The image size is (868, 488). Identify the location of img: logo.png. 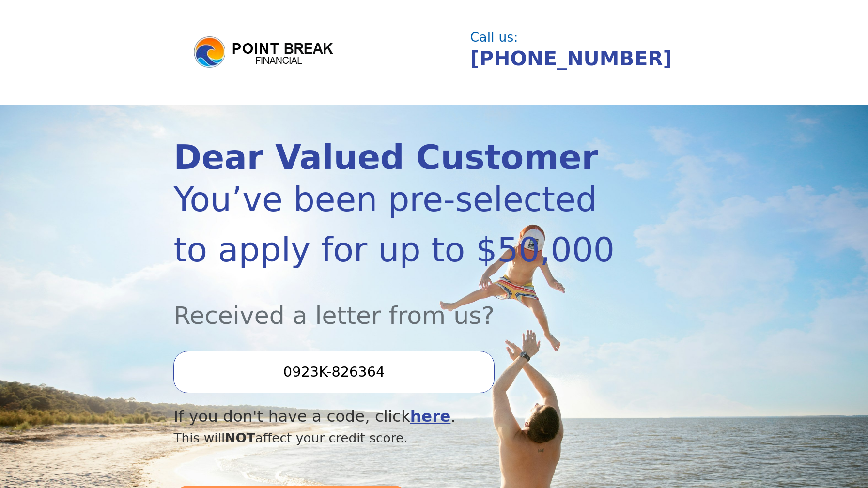
(265, 52).